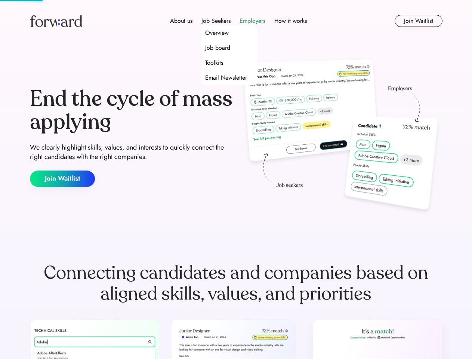 Image resolution: width=472 pixels, height=359 pixels. Describe the element at coordinates (56, 21) in the screenshot. I see `img: Forward logo` at that location.